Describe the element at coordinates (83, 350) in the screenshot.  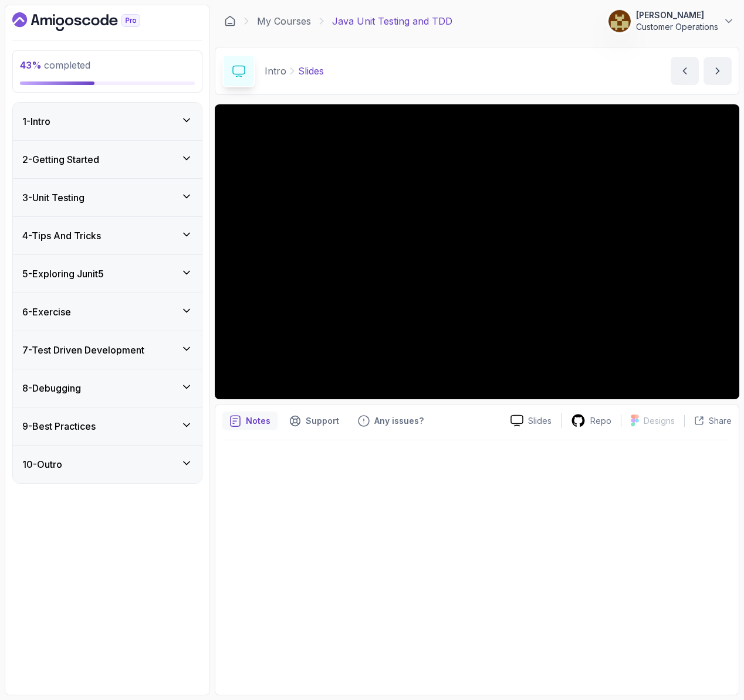
I see `h3: 7 - Test Driven Development` at that location.